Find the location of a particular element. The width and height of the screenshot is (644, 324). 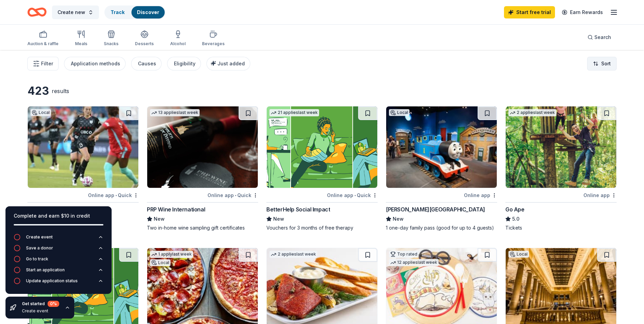

button: Auction & raffle is located at coordinates (43, 39).